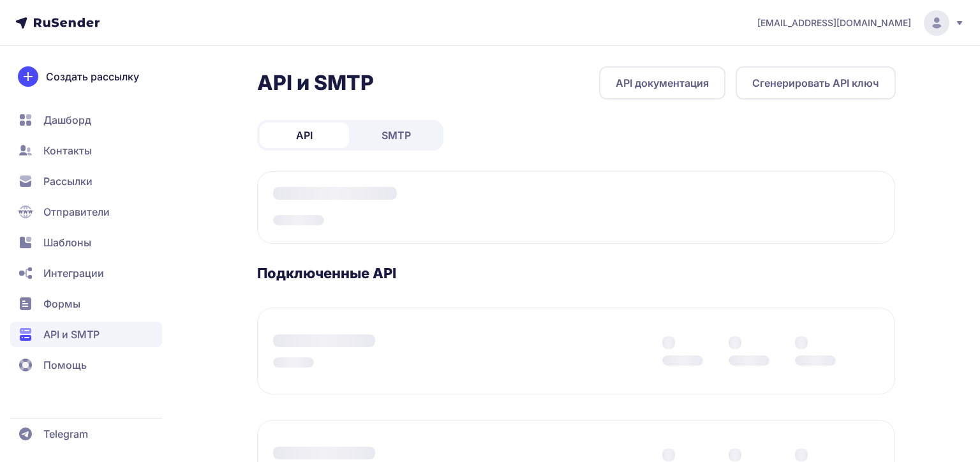  What do you see at coordinates (68, 181) in the screenshot?
I see `span: Рассылки` at bounding box center [68, 181].